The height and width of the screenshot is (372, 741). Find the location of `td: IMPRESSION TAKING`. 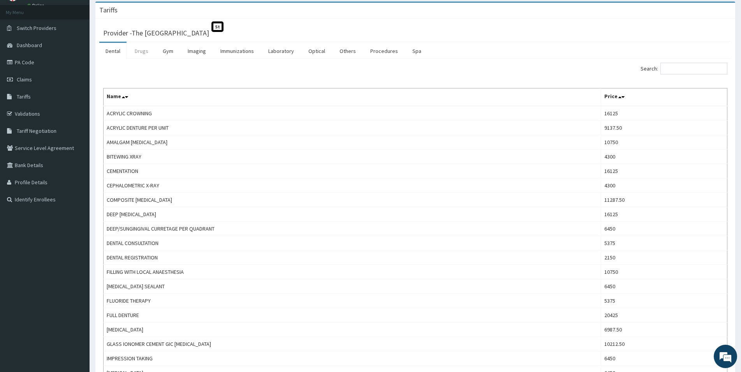

td: IMPRESSION TAKING is located at coordinates (352, 358).